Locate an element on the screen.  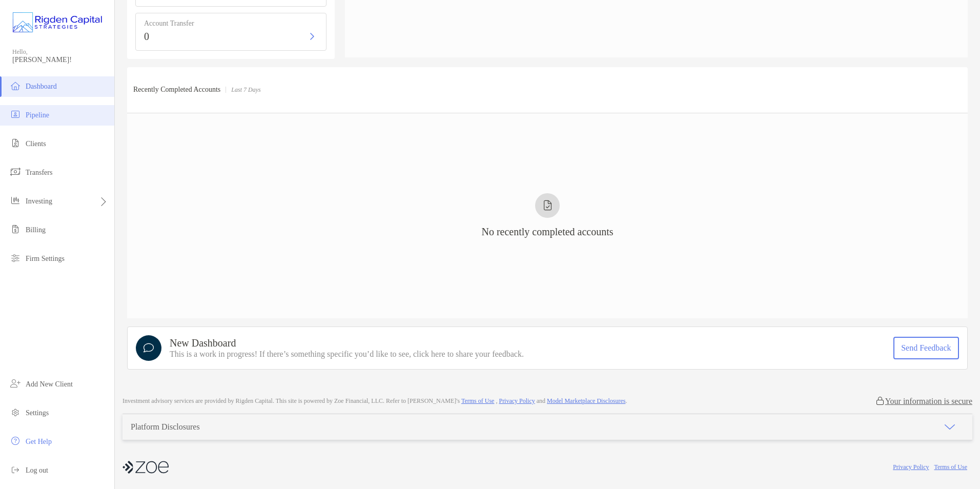
a: Send Feedback is located at coordinates (926, 348).